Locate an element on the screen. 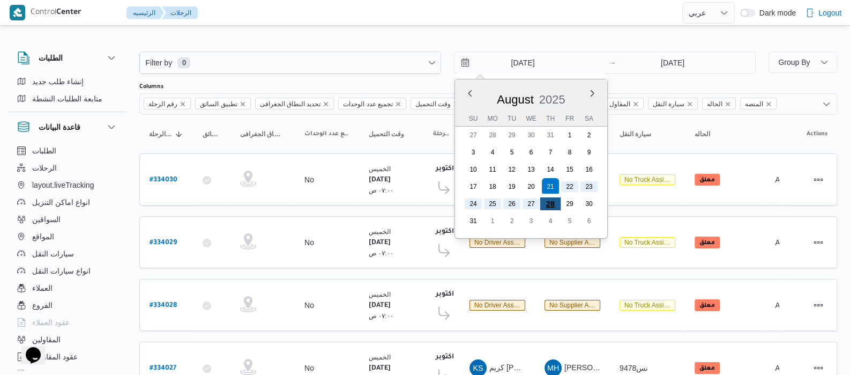 Image resolution: width=850 pixels, height=375 pixels. h3: قاعدة البيانات is located at coordinates (60, 127).